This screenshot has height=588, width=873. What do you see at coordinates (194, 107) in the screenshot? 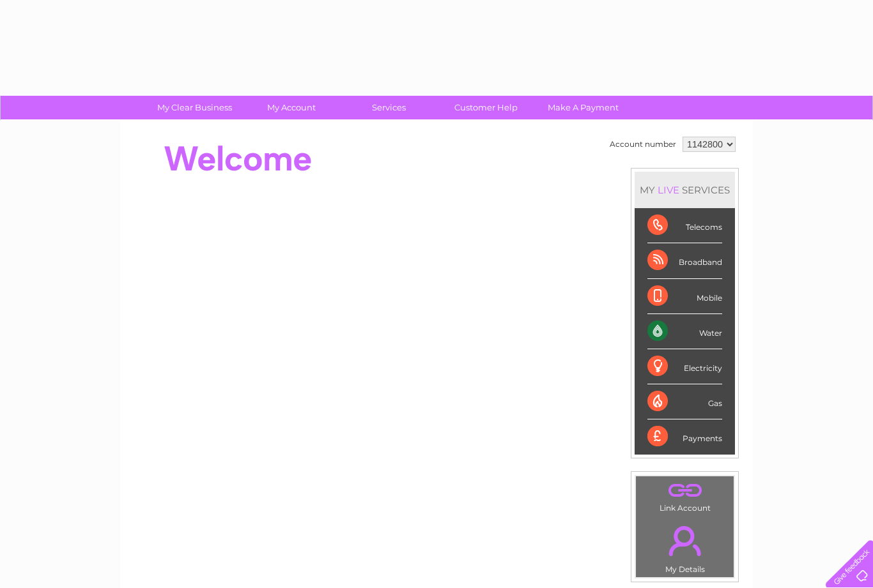
I see `a: My Clear Business` at bounding box center [194, 107].